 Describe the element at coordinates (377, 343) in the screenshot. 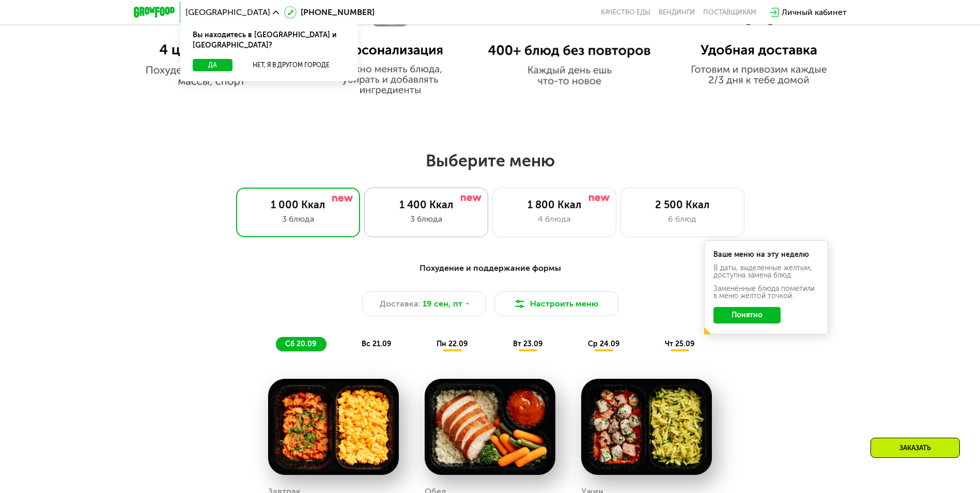

I see `span: вс 21.09` at that location.